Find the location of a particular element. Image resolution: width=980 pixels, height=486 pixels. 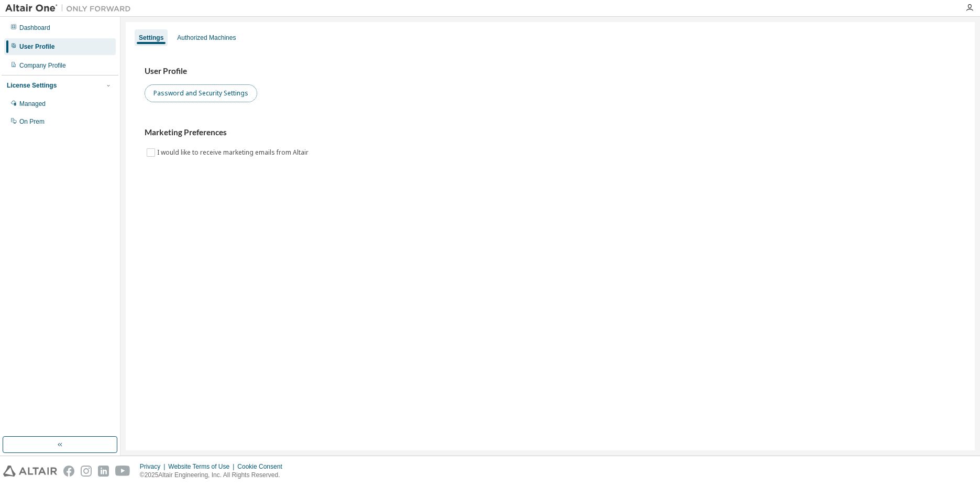

div: Privacy is located at coordinates (154, 466).